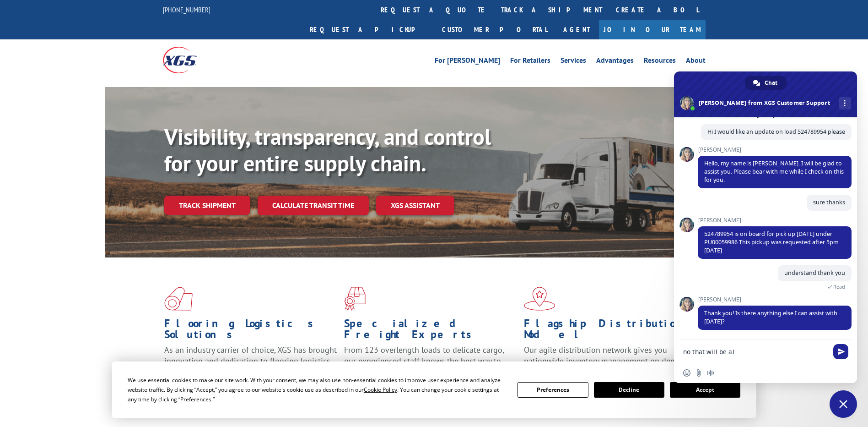 Image resolution: width=868 pixels, height=427 pixels. I want to click on button: Accept, so click(705, 389).